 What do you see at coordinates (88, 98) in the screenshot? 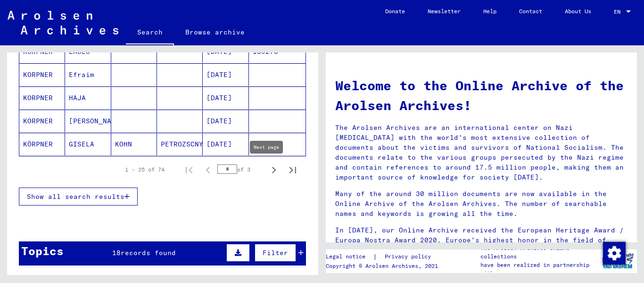
I see `mat-cell: HAJA` at bounding box center [88, 98].